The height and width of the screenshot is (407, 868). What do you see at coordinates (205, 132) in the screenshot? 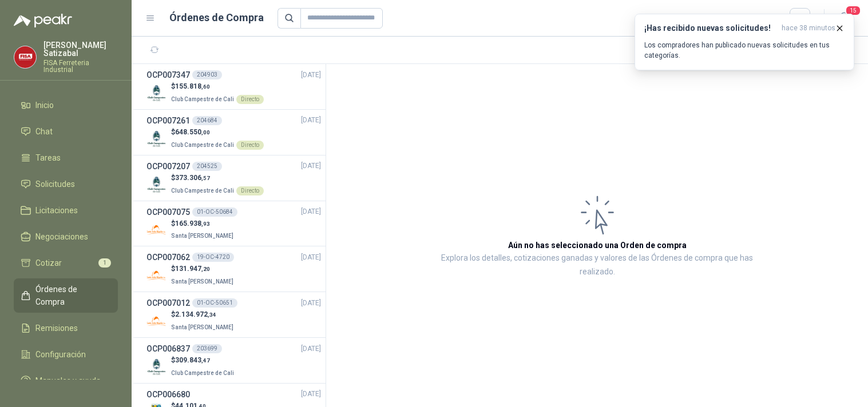
I see `span: ,00` at bounding box center [205, 132].